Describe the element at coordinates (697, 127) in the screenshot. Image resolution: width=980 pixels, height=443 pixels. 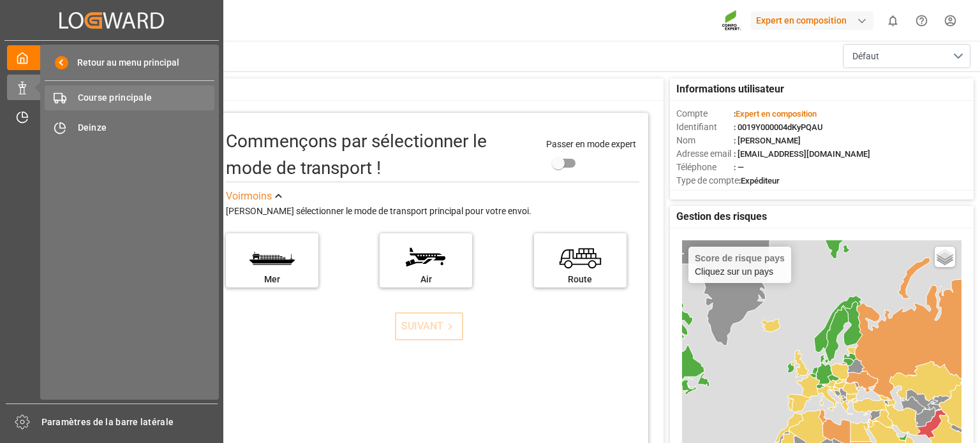
I see `font: Identifiant` at that location.